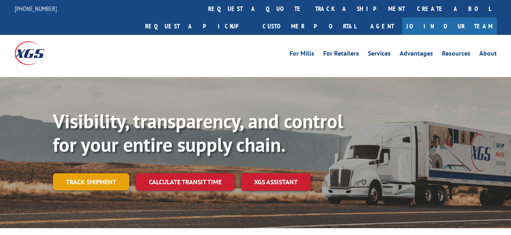 This screenshot has width=511, height=235. Describe the element at coordinates (487, 55) in the screenshot. I see `a: About` at that location.